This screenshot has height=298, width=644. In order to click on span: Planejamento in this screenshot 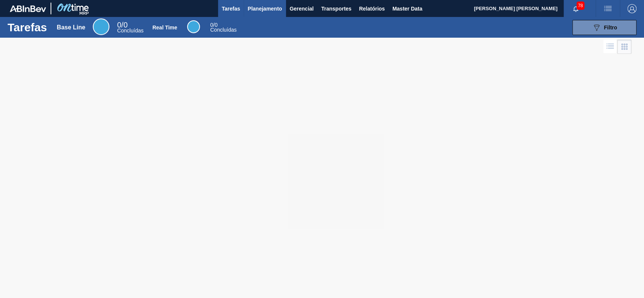, I will do `click(264, 9)`.